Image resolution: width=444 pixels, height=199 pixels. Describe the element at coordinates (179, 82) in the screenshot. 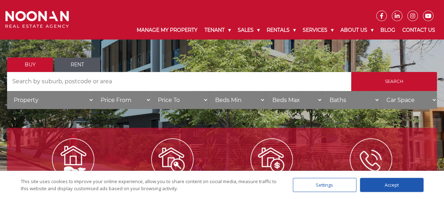

I see `input: Search by suburb, postcode or area` at that location.